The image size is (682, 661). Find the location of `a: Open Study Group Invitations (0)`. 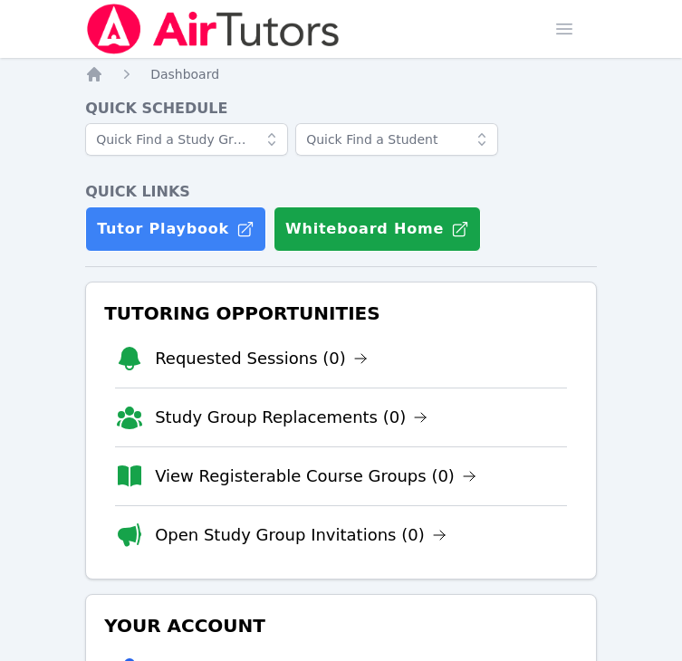

a: Open Study Group Invitations (0) is located at coordinates (301, 535).